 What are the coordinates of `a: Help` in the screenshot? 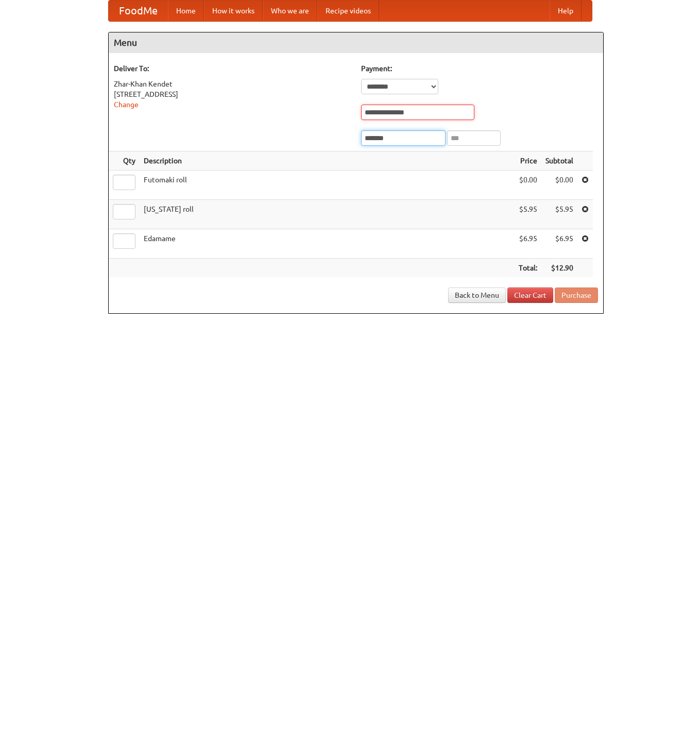 It's located at (566, 11).